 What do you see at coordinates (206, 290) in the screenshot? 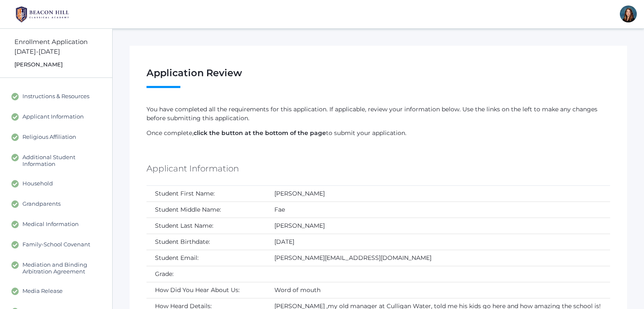
I see `td: How Did You Hear About Us:` at bounding box center [206, 290].